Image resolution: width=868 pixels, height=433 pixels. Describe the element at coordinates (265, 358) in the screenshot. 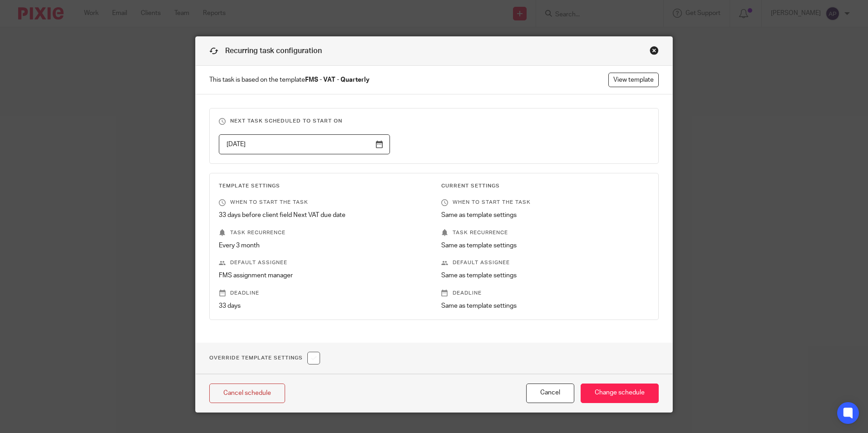

I see `h1: Override Template Settings` at that location.